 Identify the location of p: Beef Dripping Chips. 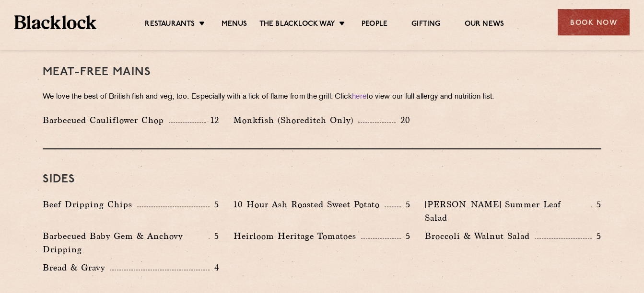
(89, 204).